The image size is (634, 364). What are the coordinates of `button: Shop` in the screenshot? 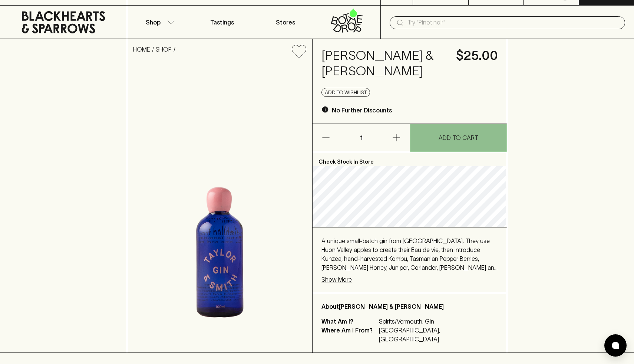 It's located at (159, 22).